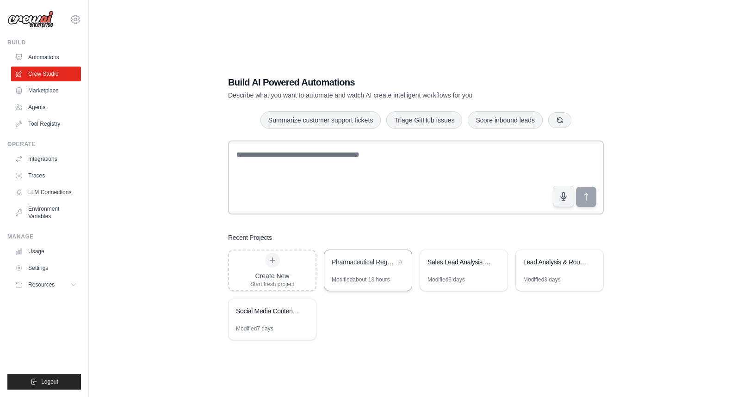  Describe the element at coordinates (46, 176) in the screenshot. I see `a: Traces` at that location.